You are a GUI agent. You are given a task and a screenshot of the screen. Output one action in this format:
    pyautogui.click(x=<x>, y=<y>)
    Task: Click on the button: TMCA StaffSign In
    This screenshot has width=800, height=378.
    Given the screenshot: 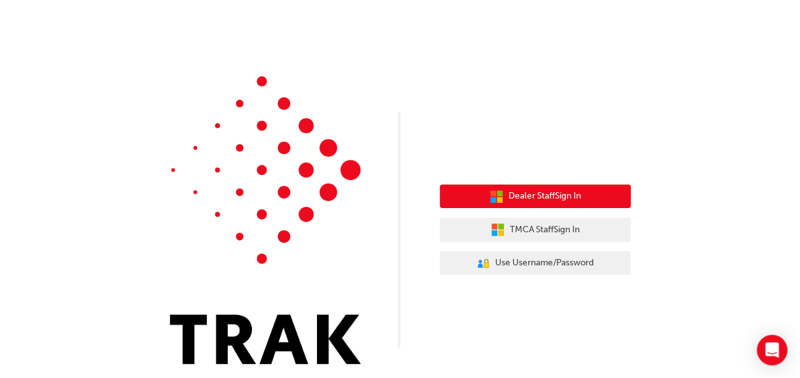 What is the action you would take?
    pyautogui.click(x=535, y=230)
    